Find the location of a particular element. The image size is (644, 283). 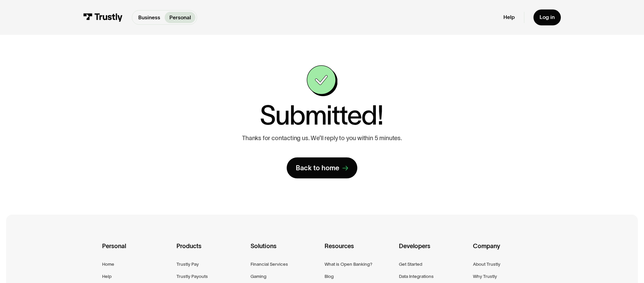

a: Data Integrations is located at coordinates (416, 276).